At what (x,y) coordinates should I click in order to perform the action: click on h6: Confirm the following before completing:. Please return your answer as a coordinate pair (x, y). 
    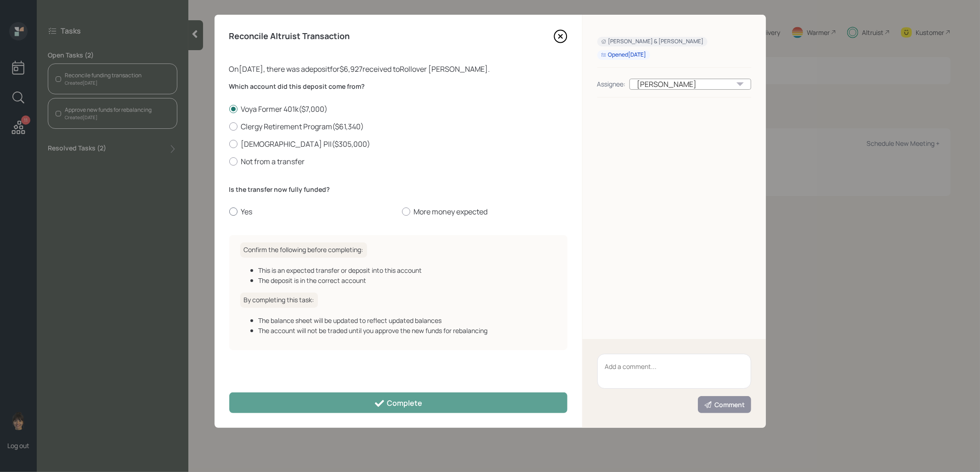
    Looking at the image, I should click on (304, 250).